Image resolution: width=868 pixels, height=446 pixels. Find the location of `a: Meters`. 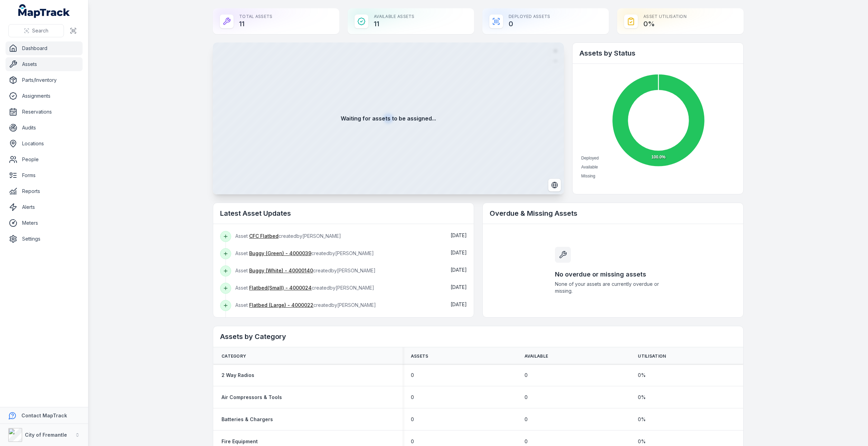

a: Meters is located at coordinates (44, 223).